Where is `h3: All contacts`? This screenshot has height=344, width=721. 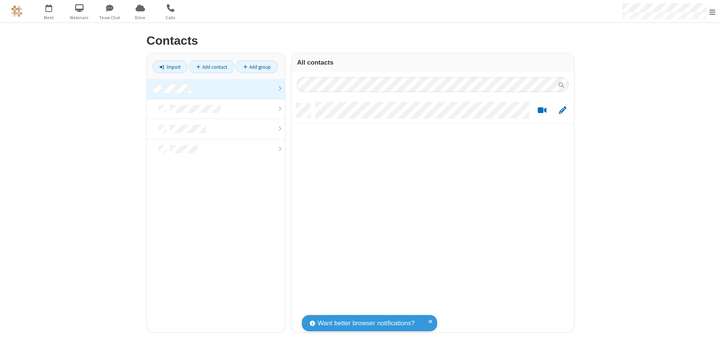 h3: All contacts is located at coordinates (433, 62).